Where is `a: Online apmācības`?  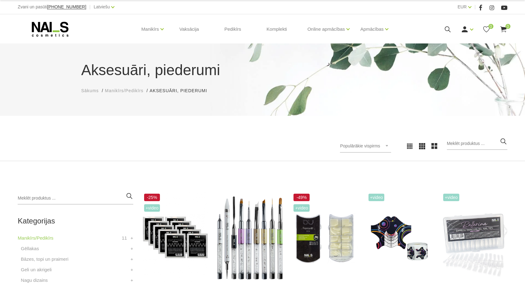 a: Online apmācības is located at coordinates (326, 29).